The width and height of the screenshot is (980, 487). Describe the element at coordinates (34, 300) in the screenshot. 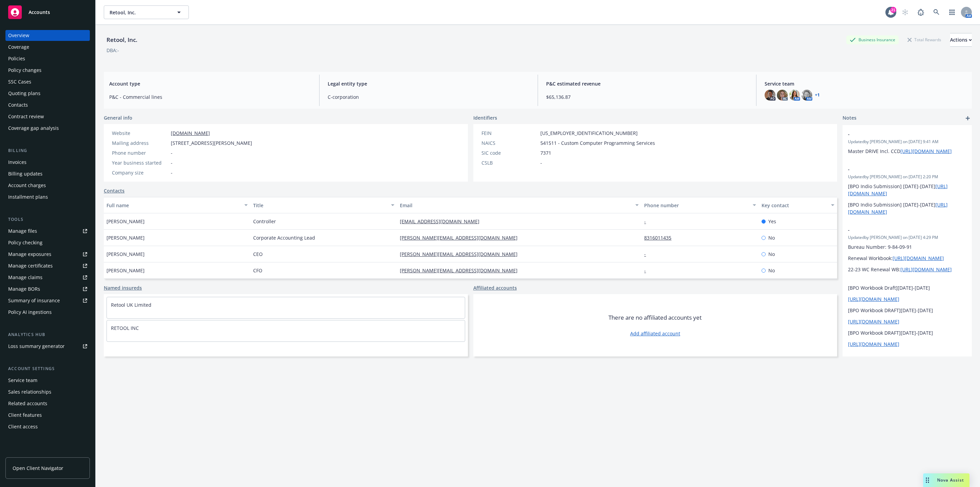

I see `div: Summary of insurance` at that location.